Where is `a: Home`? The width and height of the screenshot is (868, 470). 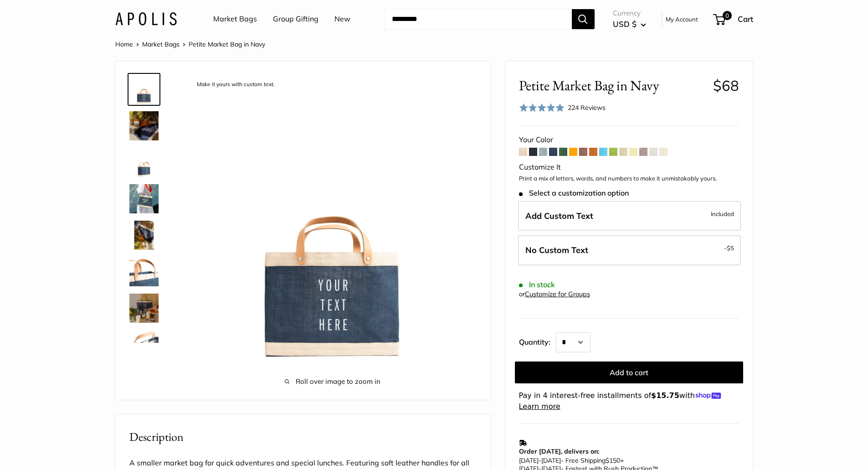 a: Home is located at coordinates (124, 45).